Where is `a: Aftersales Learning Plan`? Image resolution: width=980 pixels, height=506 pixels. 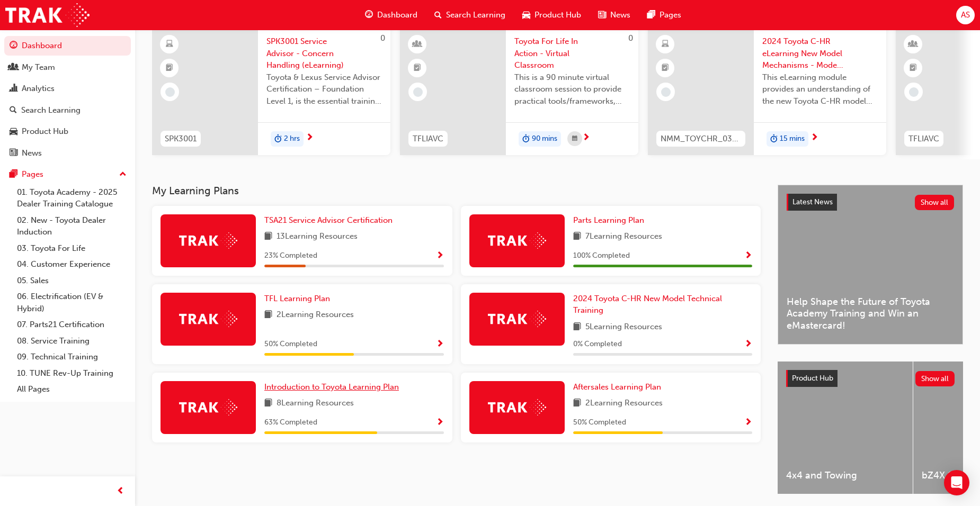 a: Aftersales Learning Plan is located at coordinates (619, 387).